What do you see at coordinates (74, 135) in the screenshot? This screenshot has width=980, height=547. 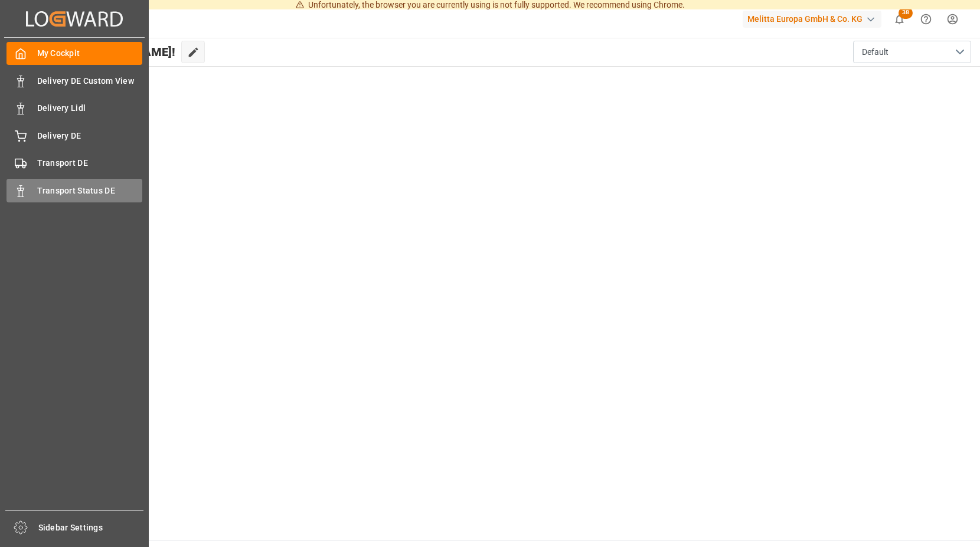 I see `a: Delivery DE` at bounding box center [74, 135].